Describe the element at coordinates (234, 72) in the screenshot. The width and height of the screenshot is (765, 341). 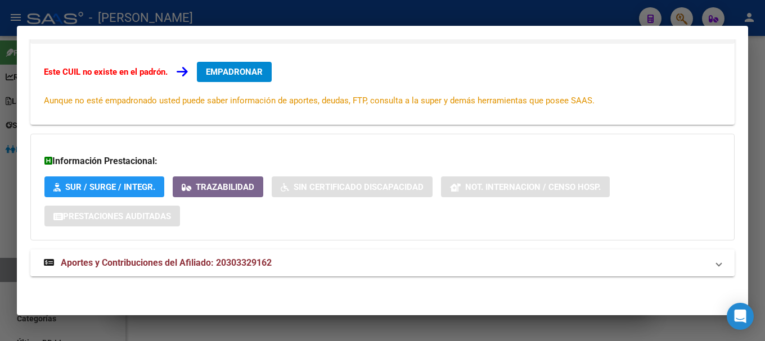
I see `button: EMPADRONAR` at that location.